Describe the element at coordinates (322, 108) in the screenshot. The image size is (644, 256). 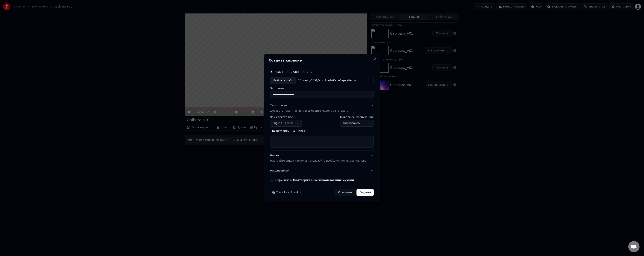
I see `button: Текст песниДобавьте текст песни или выберите модель автотекста` at that location.